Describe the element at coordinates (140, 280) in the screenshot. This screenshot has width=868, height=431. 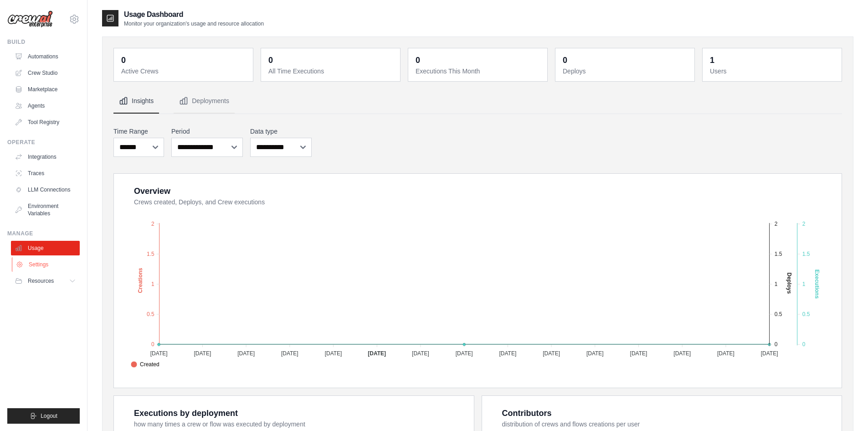
I see `text: Creations` at that location.